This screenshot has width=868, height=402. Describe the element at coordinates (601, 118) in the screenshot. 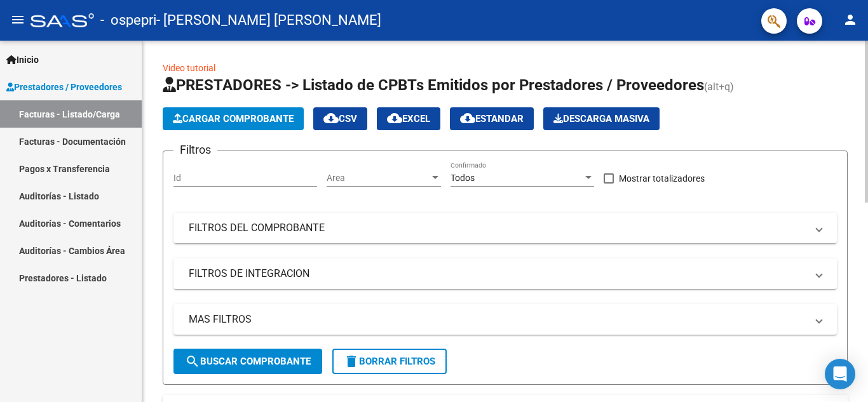

I see `app-download-masive: Descarga masiva de comprobantes (adjuntos)` at that location.